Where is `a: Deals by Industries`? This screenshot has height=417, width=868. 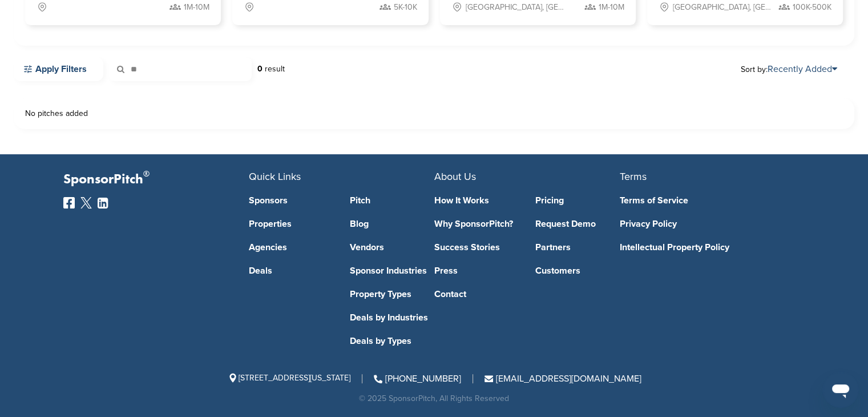 a: Deals by Industries is located at coordinates (392, 318).